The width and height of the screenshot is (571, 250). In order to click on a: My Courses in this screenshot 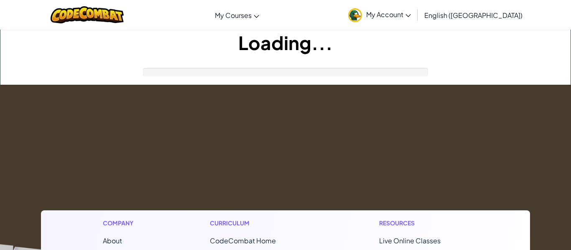, I will do `click(237, 15)`.